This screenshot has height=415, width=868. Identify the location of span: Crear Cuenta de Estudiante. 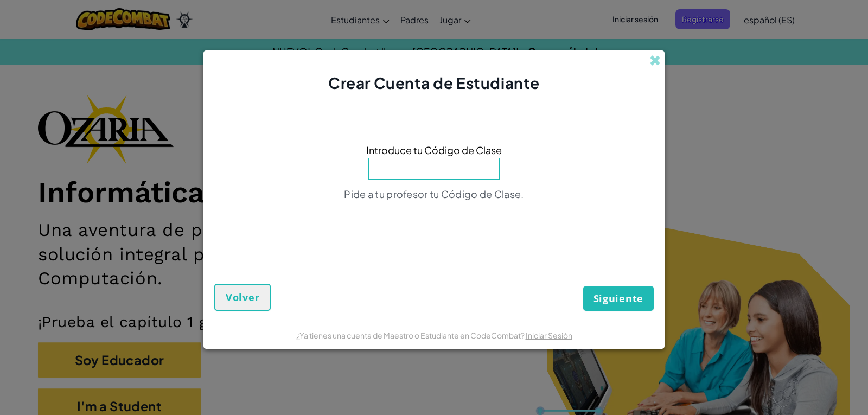
(434, 82).